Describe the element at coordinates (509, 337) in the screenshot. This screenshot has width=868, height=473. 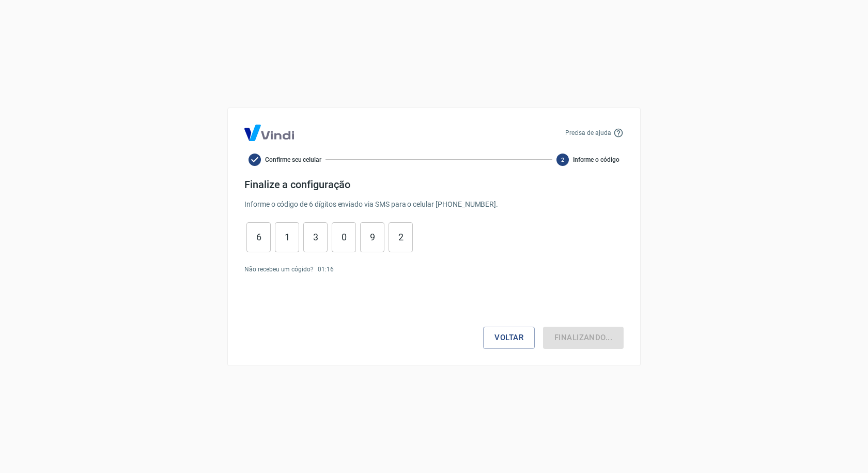
I see `button: Voltar` at that location.